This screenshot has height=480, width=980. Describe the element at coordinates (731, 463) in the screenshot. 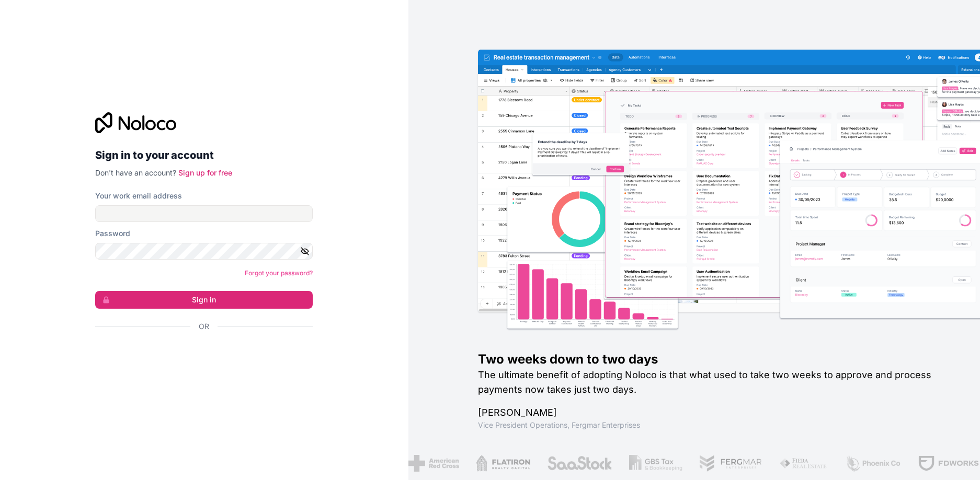

I see `img: /assets/fergmar-CudnrXN5.png` at that location.